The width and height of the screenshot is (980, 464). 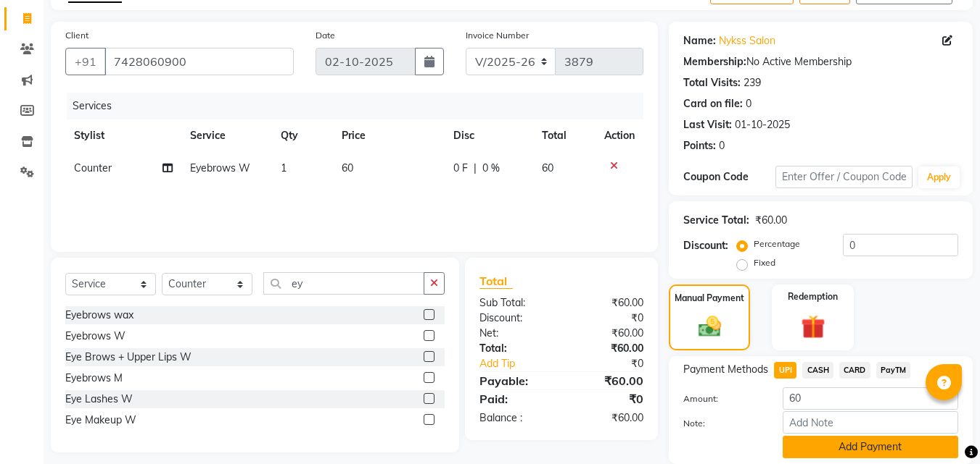 What do you see at coordinates (76, 35) in the screenshot?
I see `label: Client` at bounding box center [76, 35].